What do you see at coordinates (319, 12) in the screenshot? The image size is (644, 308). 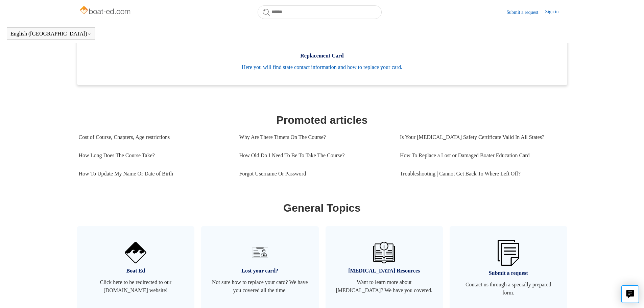 I see `input: Search` at bounding box center [319, 12].